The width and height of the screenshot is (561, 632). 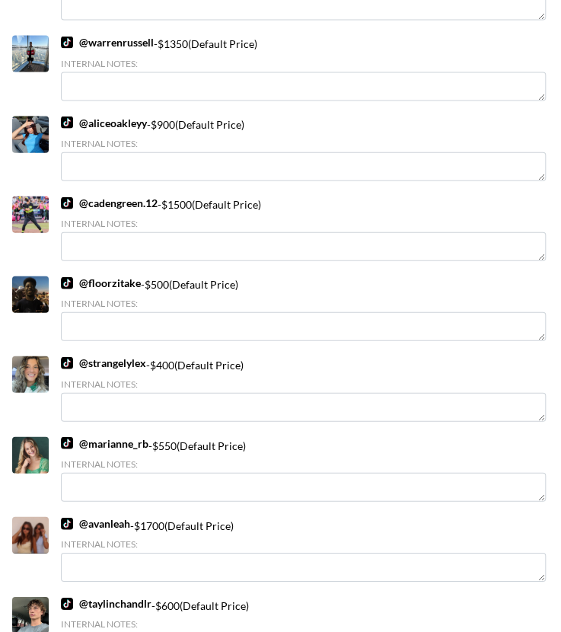 What do you see at coordinates (104, 444) in the screenshot?
I see `a: @marianne_rb` at bounding box center [104, 444].